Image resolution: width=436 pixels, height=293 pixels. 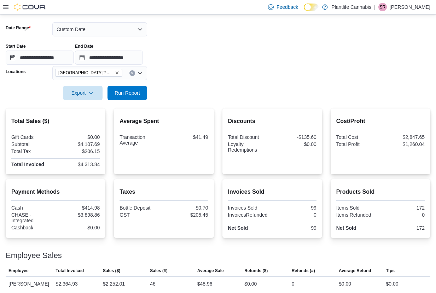 I want to click on p: Plantlife Cannabis, so click(x=351, y=7).